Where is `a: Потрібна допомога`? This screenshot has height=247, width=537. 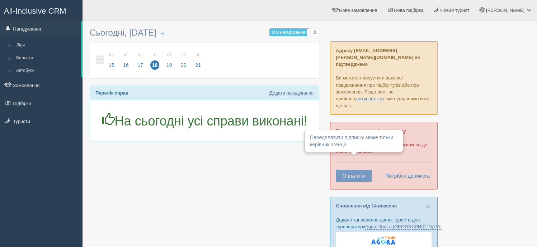
a: Потрібна допомога is located at coordinates (406, 176).